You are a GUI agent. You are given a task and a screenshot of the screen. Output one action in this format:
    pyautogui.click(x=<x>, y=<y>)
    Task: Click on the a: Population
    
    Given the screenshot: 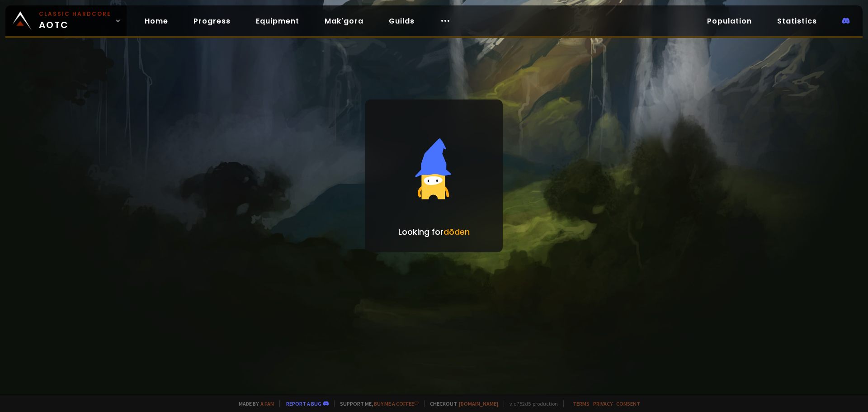 What is the action you would take?
    pyautogui.click(x=729, y=21)
    